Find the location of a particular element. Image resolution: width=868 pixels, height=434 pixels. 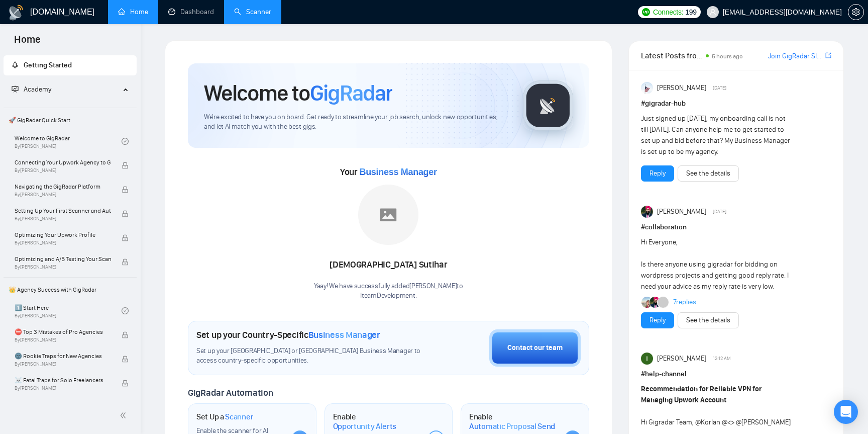

a: setting is located at coordinates (856, 12).